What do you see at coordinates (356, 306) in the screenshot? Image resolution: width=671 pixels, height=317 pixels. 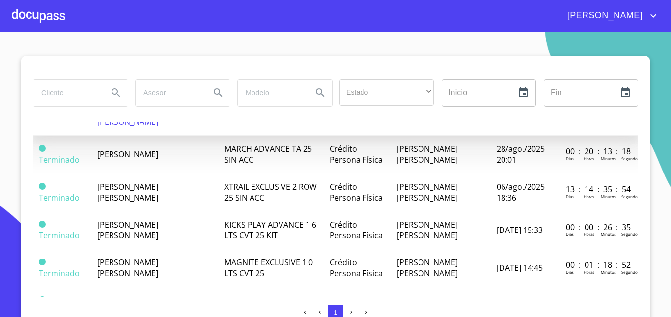 I see `span: Contado Persona Física` at bounding box center [356, 306].